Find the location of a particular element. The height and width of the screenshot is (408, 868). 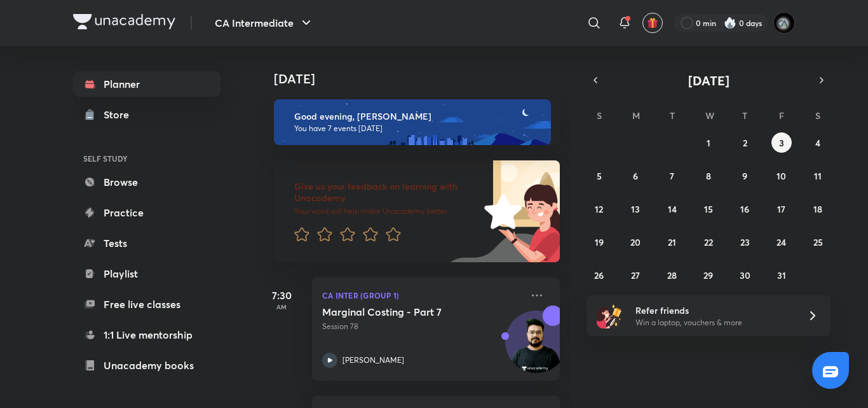

button: October 4, 2025 is located at coordinates (818, 142).